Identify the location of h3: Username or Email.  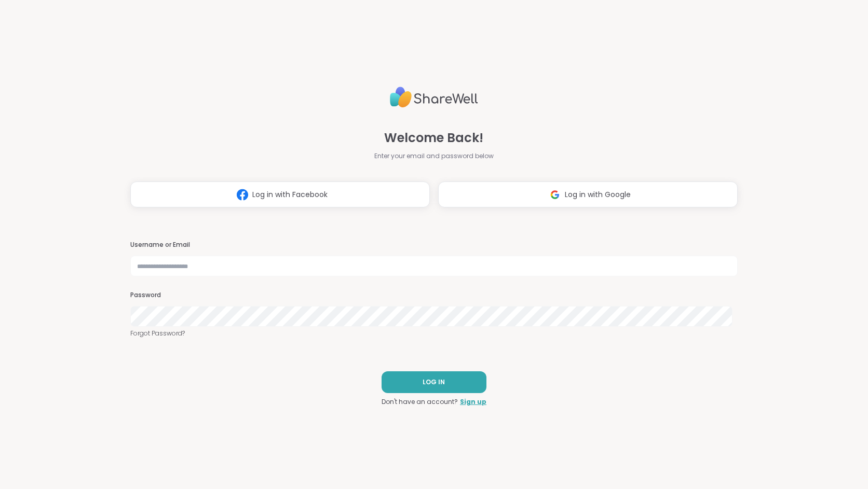
(434, 245).